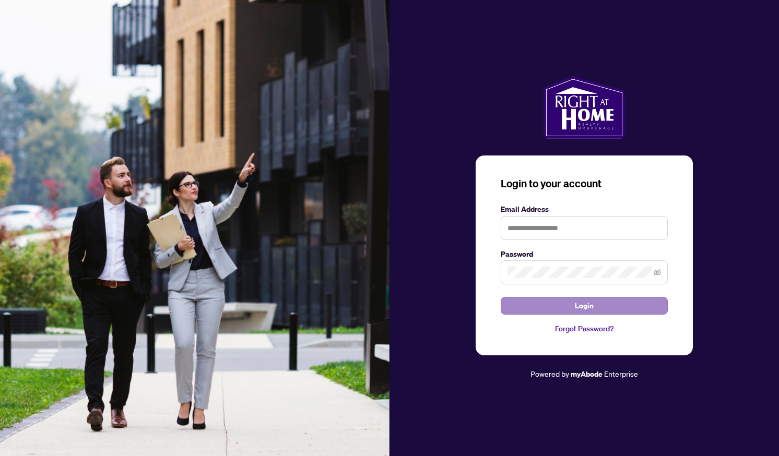  What do you see at coordinates (584, 184) in the screenshot?
I see `h3: Login to your account` at bounding box center [584, 184].